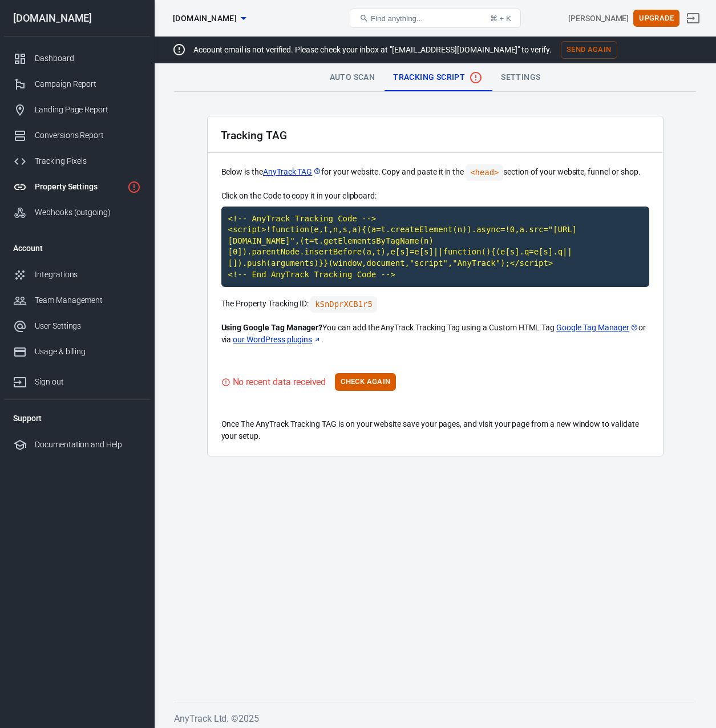 The width and height of the screenshot is (716, 728). Describe the element at coordinates (599, 18) in the screenshot. I see `div: Account id: 4Eae67Et` at that location.